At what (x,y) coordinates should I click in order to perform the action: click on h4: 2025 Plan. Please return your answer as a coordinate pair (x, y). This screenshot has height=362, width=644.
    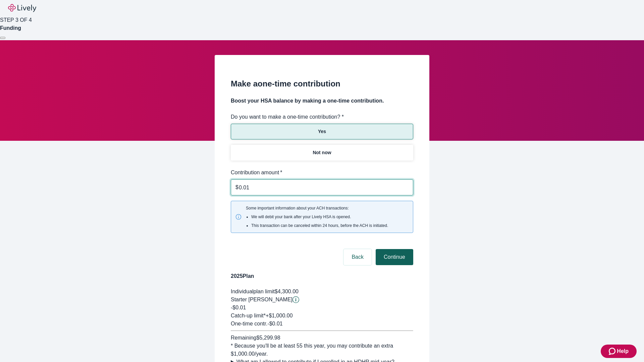
    Looking at the image, I should click on (322, 276).